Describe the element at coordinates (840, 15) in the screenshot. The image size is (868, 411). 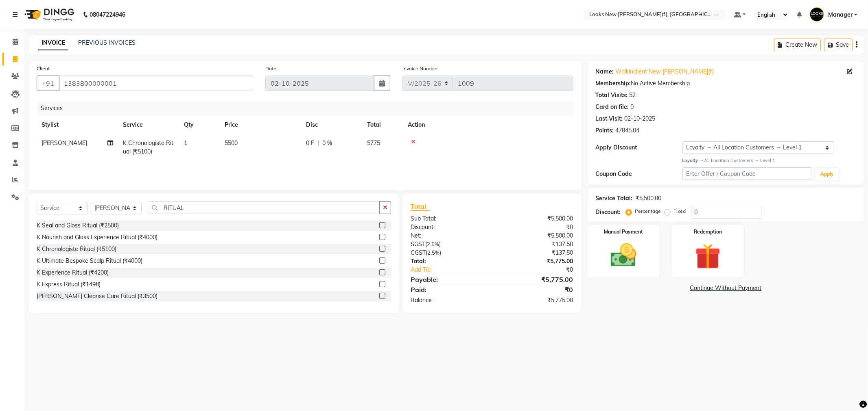
I see `span: Manager` at that location.